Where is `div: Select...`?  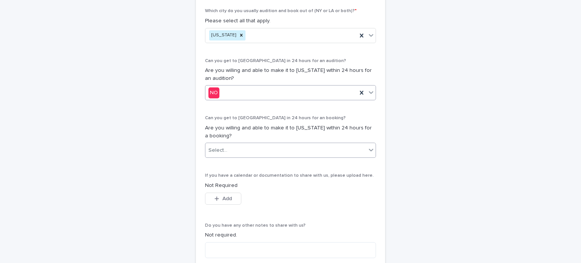 div: Select... is located at coordinates (218, 150).